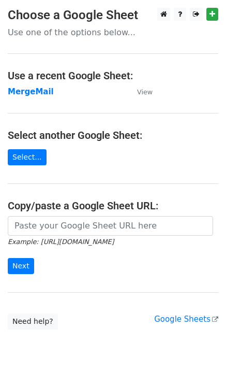 This screenshot has width=226, height=371. What do you see at coordinates (31, 92) in the screenshot?
I see `strong: MergeMail` at bounding box center [31, 92].